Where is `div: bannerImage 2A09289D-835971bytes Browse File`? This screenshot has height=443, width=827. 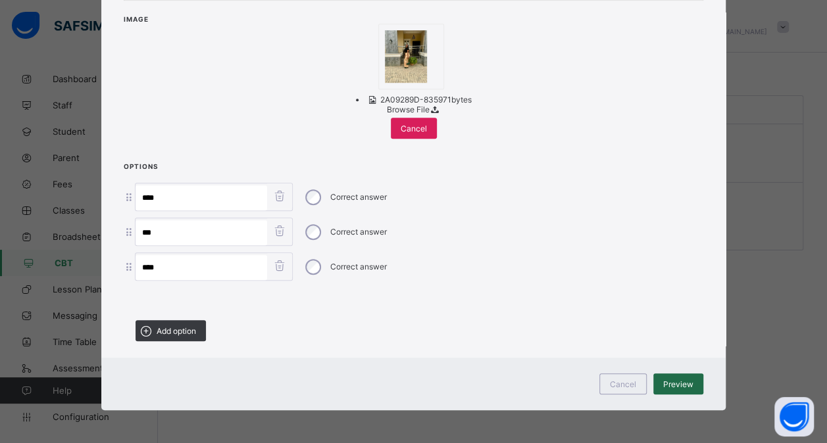
div: bannerImage 2A09289D-835971bytes Browse File is located at coordinates (413, 69).